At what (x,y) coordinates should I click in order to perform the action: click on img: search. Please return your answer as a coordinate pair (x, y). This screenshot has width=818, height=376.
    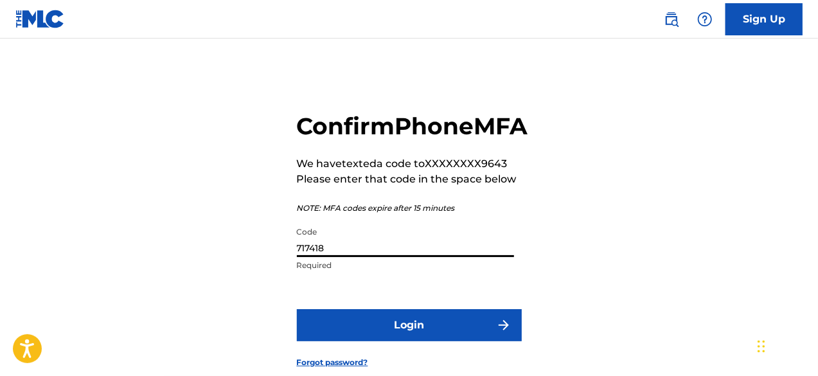
    Looking at the image, I should click on (671, 19).